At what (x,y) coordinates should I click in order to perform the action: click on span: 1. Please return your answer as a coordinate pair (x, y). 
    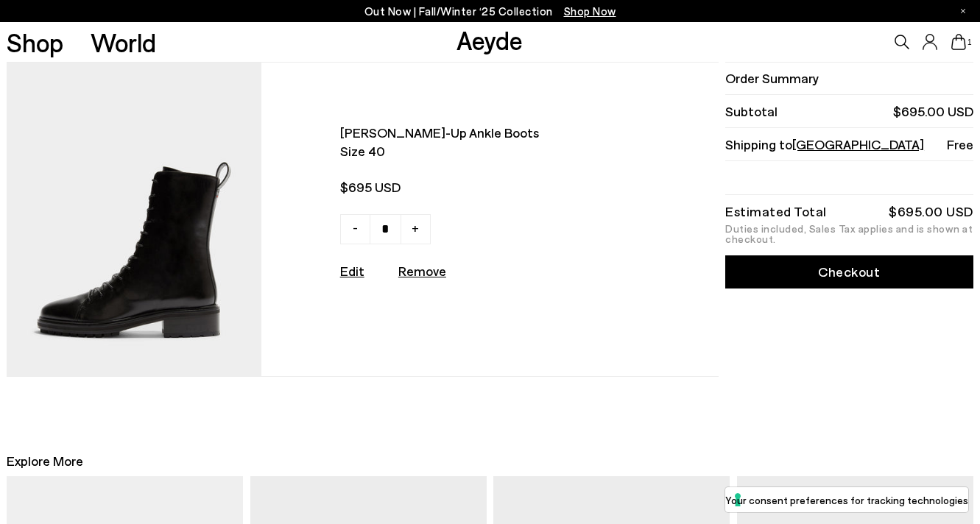
    Looking at the image, I should click on (970, 42).